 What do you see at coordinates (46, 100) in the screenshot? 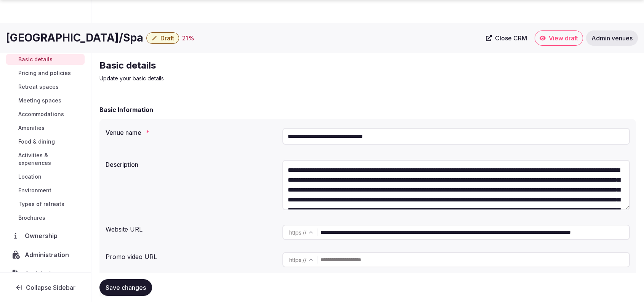
I see `a: Meeting spaces` at bounding box center [46, 100].